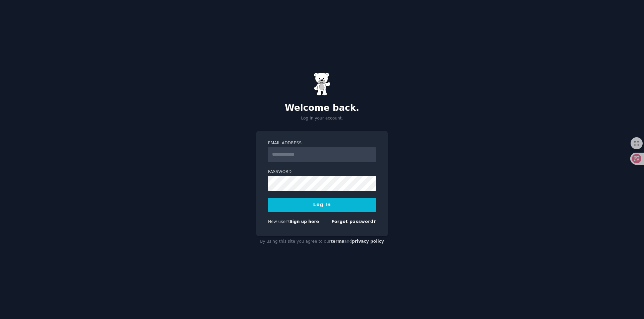 This screenshot has height=319, width=644. What do you see at coordinates (322, 143) in the screenshot?
I see `label: Email Address` at bounding box center [322, 143].